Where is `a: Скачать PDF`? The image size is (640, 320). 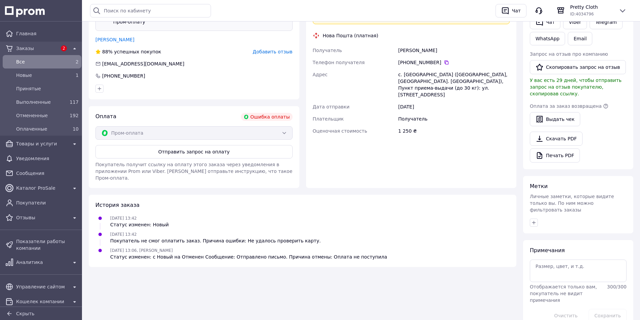
a: Скачать PDF is located at coordinates (556, 139).